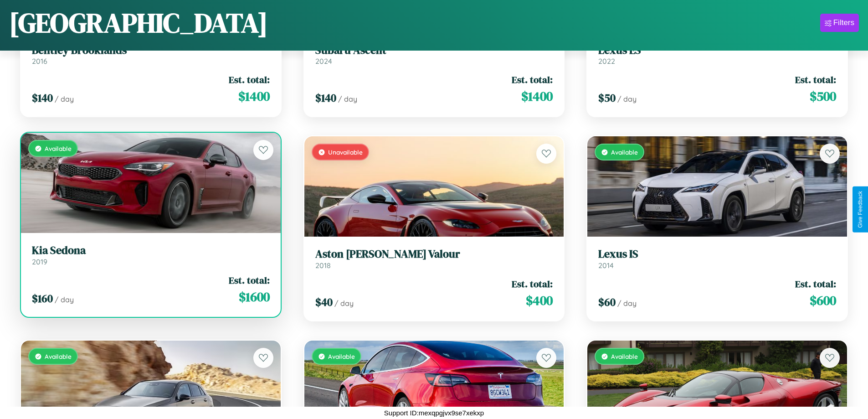  I want to click on a: Lexus ES2022, so click(717, 55).